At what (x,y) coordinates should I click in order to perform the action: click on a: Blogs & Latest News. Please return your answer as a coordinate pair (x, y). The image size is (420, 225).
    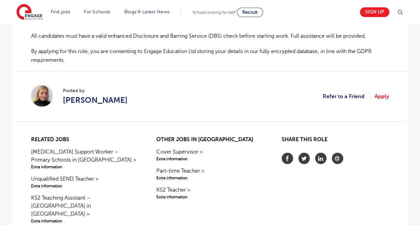
    Looking at the image, I should click on (147, 12).